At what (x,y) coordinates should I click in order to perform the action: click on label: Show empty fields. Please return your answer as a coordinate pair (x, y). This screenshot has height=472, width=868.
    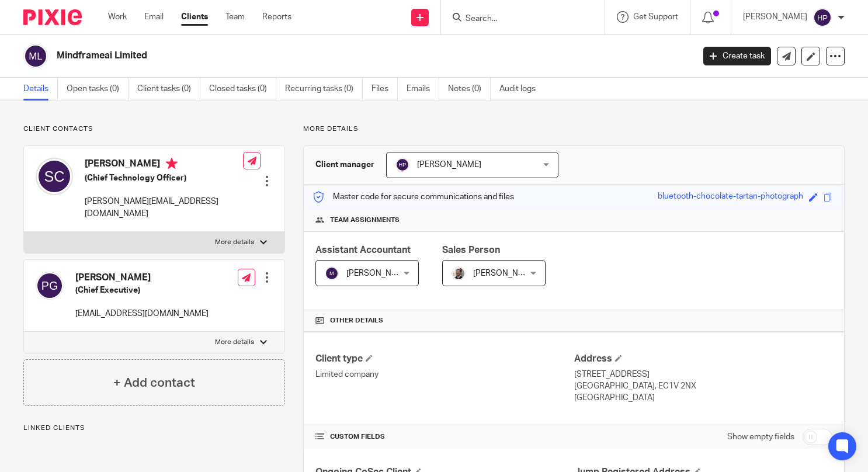
    Looking at the image, I should click on (760, 437).